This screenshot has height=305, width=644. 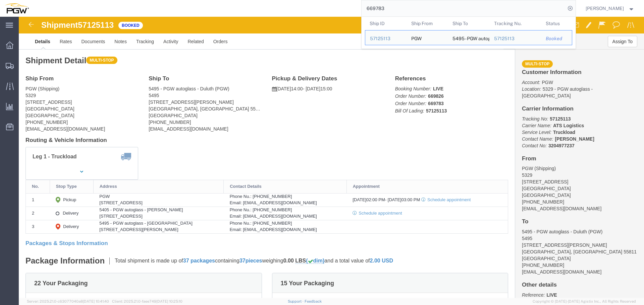 I want to click on table: Search Results, so click(x=470, y=32).